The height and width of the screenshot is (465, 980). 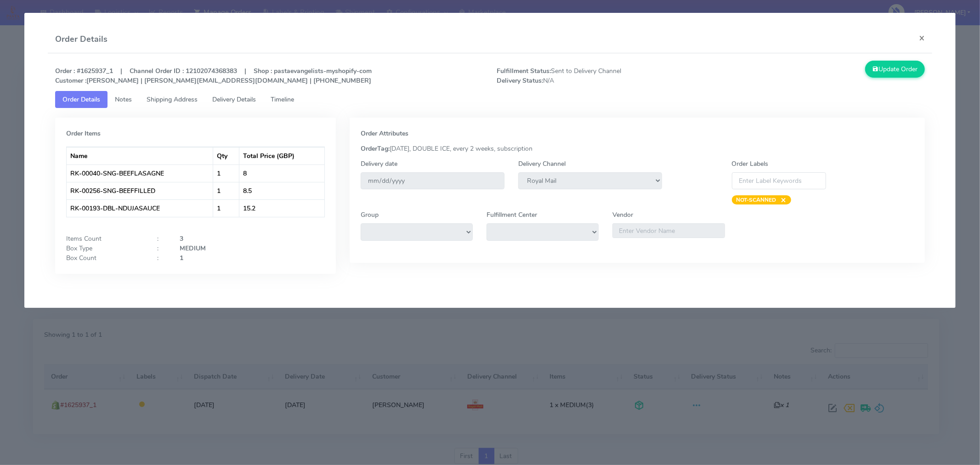 I want to click on strong: MEDIUM, so click(x=193, y=248).